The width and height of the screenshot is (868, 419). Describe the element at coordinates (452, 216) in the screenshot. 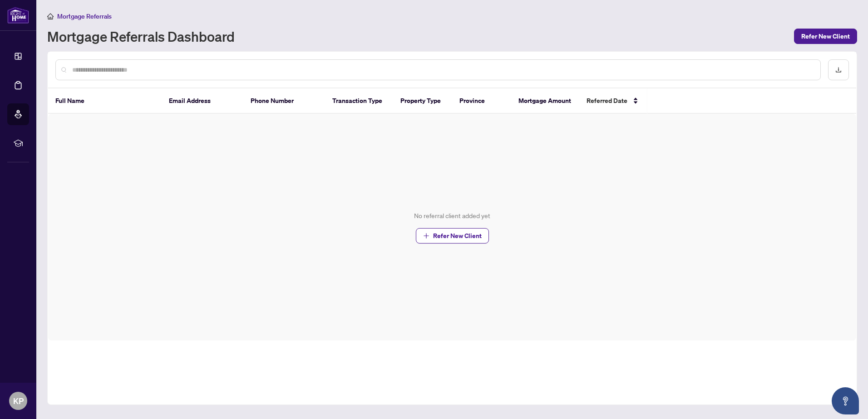

I see `div: No referral client added yet` at that location.